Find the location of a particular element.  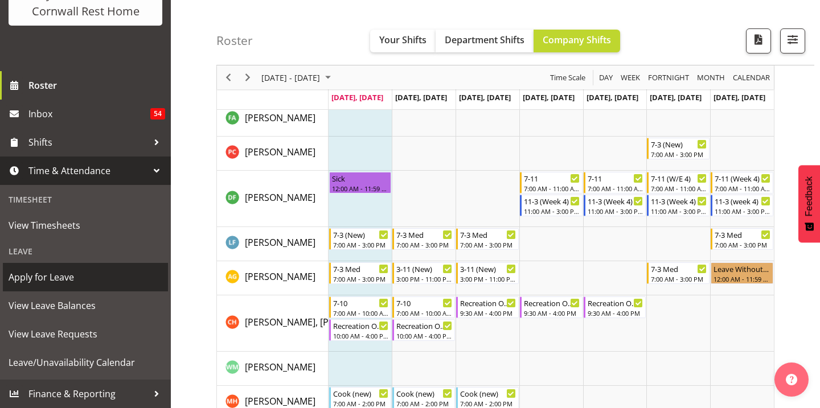

button: Fortnight is located at coordinates (668, 77).